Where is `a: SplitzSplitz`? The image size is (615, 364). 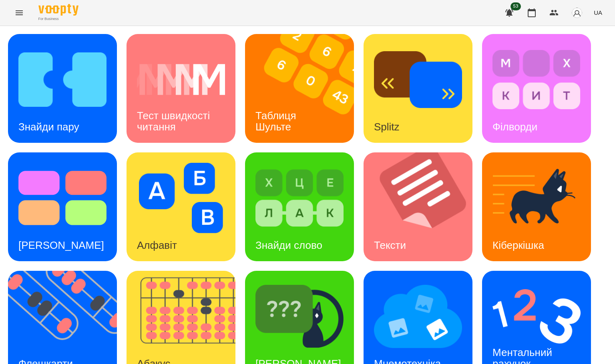
a: SplitzSplitz is located at coordinates (419, 88).